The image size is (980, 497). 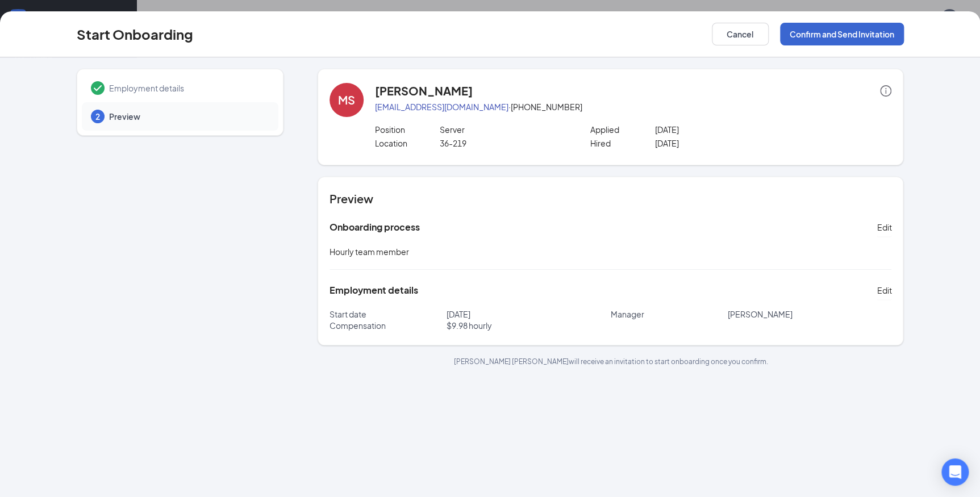 I want to click on p: Hired, so click(x=623, y=143).